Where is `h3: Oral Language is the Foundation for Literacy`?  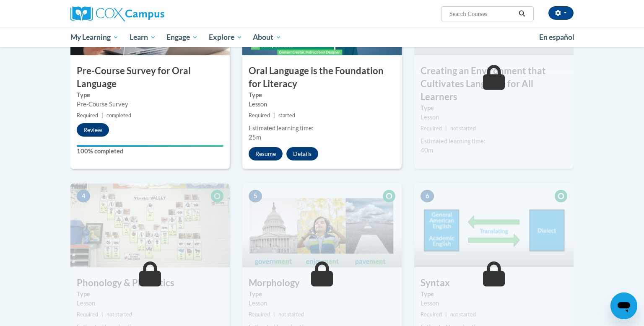
h3: Oral Language is the Foundation for Literacy is located at coordinates (322, 77).